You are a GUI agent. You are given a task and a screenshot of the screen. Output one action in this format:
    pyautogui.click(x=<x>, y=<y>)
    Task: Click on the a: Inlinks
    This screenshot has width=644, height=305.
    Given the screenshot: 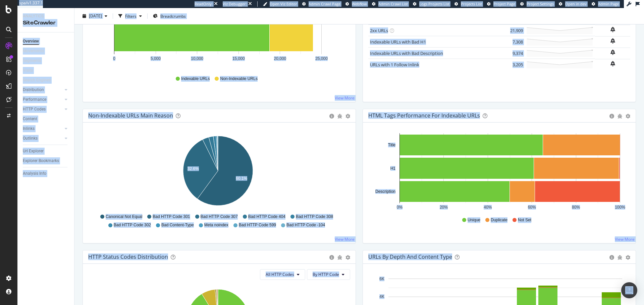 What is the action you would take?
    pyautogui.click(x=43, y=128)
    